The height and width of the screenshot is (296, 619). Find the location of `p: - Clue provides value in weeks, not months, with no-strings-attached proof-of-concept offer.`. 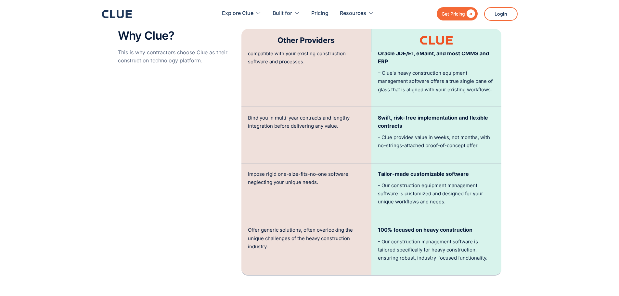

p: - Clue provides value in weeks, not months, with no-strings-attached proof-of-concept offer. is located at coordinates (436, 141).